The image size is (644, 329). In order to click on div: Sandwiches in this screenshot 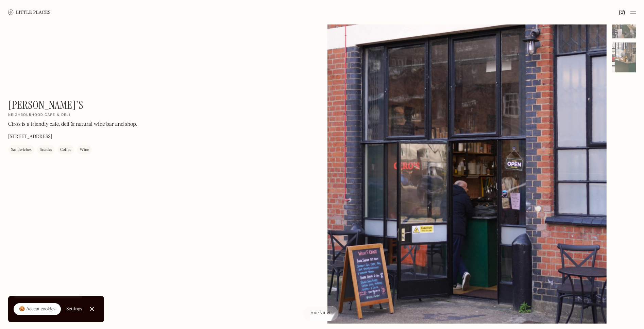, I will do `click(21, 150)`.